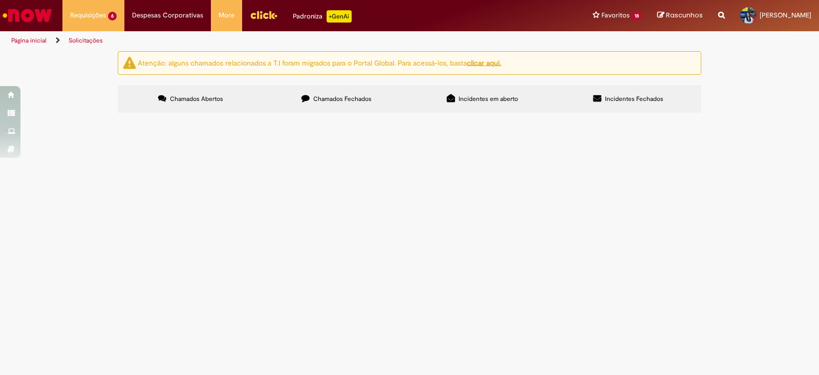 This screenshot has width=819, height=375. I want to click on a: Rascunhos, so click(680, 15).